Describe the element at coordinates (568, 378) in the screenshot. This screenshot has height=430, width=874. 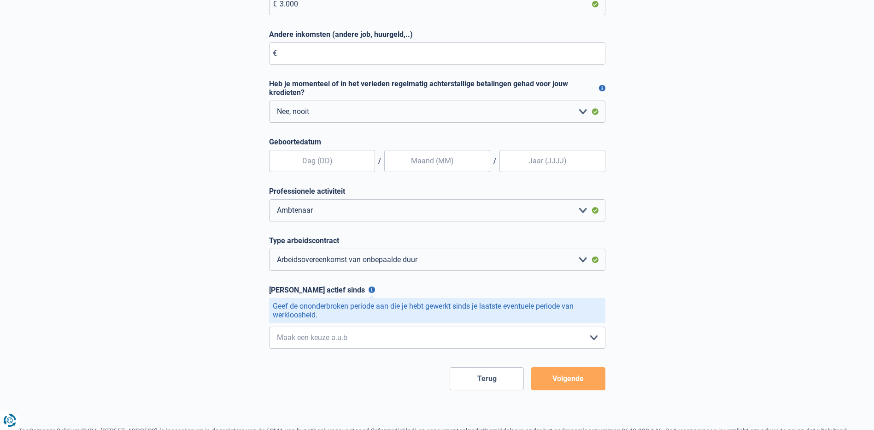
I see `button: Volgende` at that location.